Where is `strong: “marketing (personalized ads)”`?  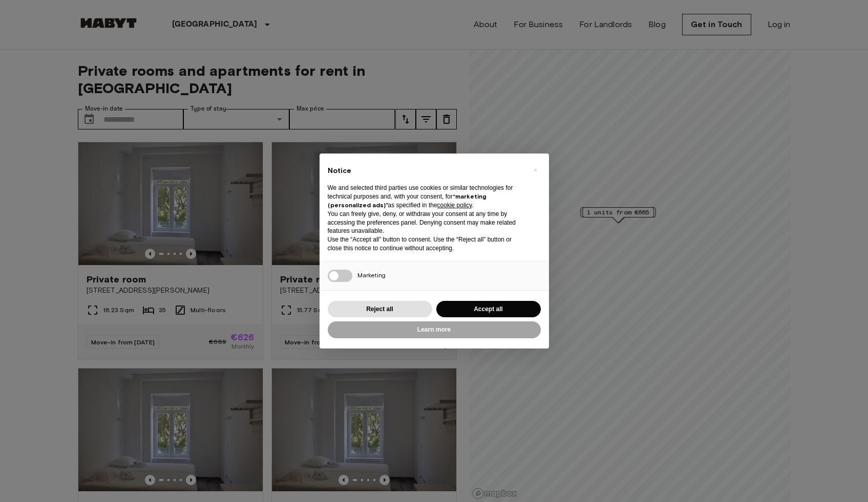
strong: “marketing (personalized ads)” is located at coordinates (407, 201).